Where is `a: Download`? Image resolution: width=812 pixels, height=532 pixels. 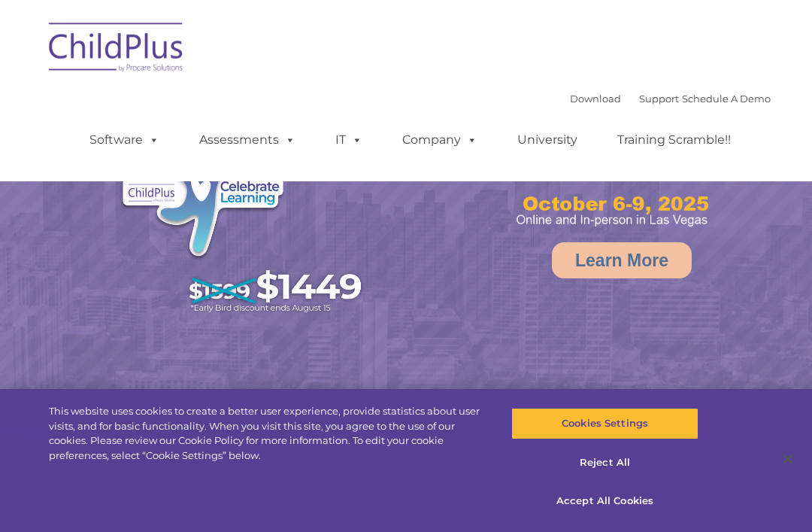 a: Download is located at coordinates (596, 98).